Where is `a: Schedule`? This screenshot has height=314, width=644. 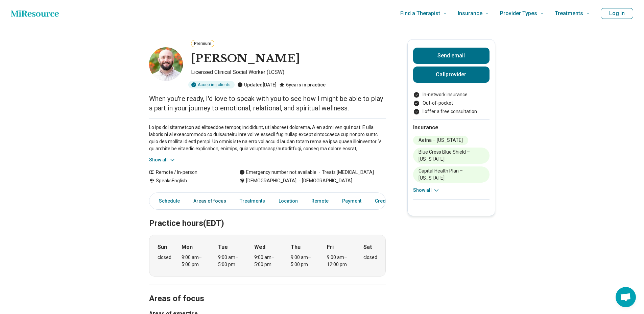
a: Schedule is located at coordinates (167, 201).